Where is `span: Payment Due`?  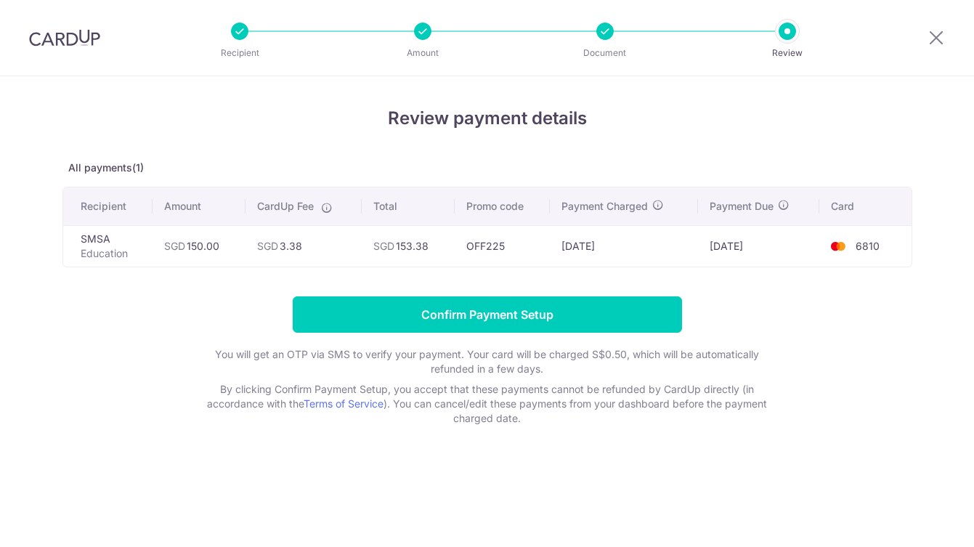 span: Payment Due is located at coordinates (742, 206).